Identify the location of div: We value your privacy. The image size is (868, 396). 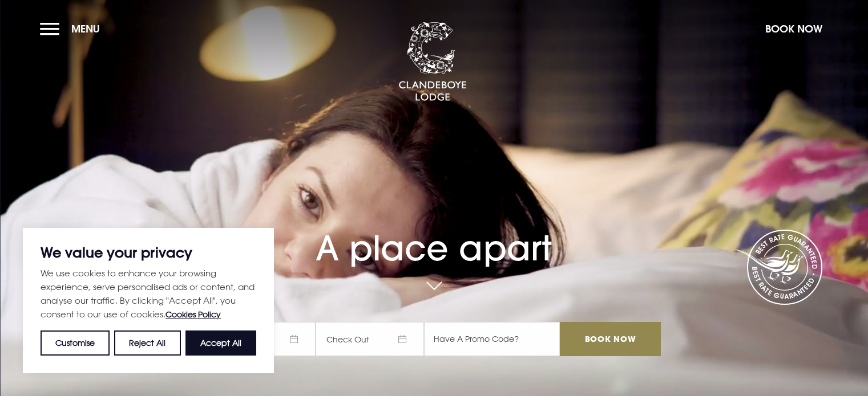
(149, 300).